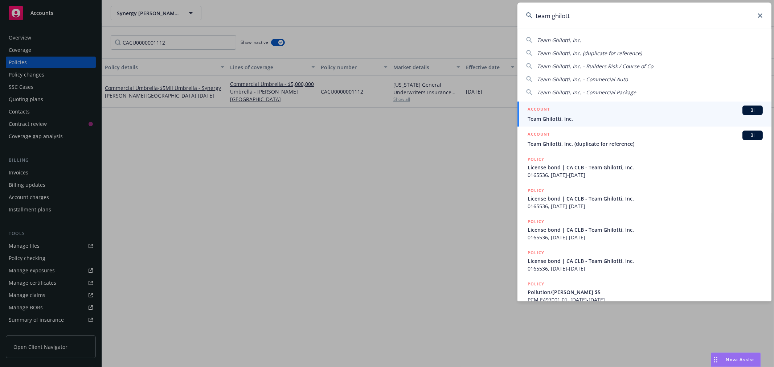 This screenshot has width=774, height=367. What do you see at coordinates (644, 139) in the screenshot?
I see `a: ACCOUNTBITeam Ghilotti, Inc. (duplicate for reference)` at bounding box center [644, 139].